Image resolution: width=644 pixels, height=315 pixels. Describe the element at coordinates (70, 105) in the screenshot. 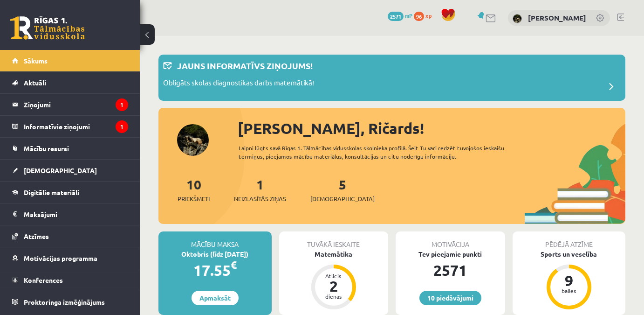

I see `a: Ziņojumi1` at that location.